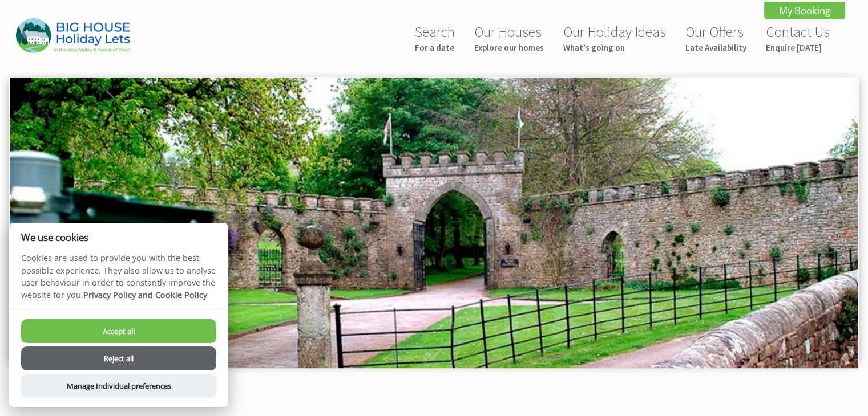 Image resolution: width=868 pixels, height=416 pixels. What do you see at coordinates (73, 36) in the screenshot?
I see `img: Big House Holiday Lets` at bounding box center [73, 36].